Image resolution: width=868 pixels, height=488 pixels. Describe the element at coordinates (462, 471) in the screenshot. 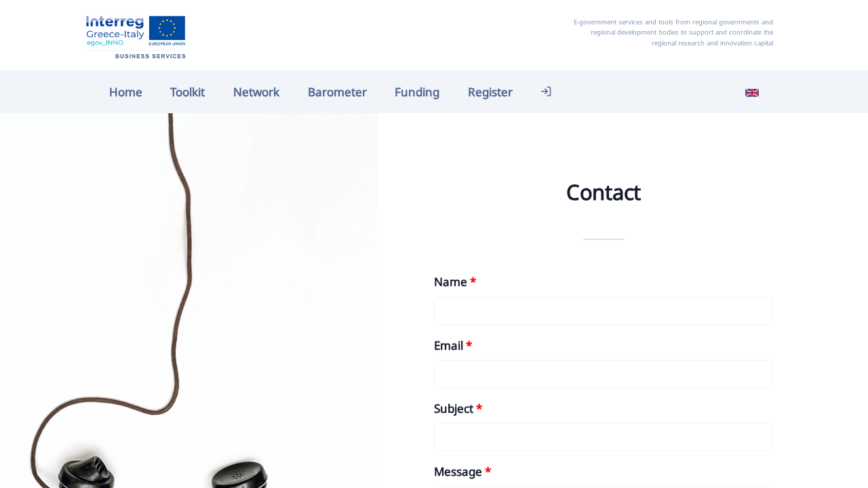

I see `label: Message` at that location.